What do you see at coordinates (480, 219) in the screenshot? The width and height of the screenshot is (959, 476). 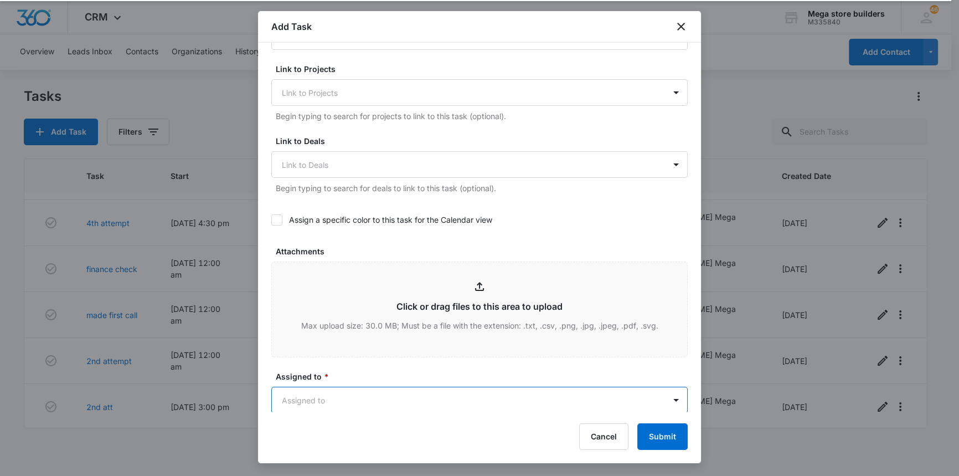 I see `label: Assign a specific color to this task for the Calendar view` at bounding box center [480, 219].